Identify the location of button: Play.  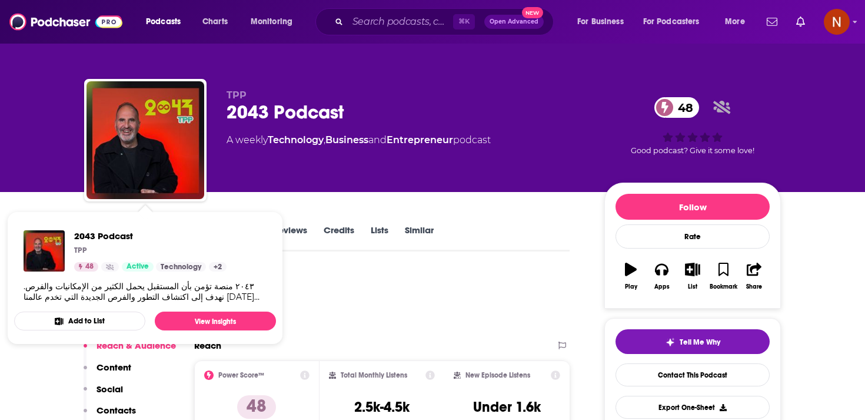
(631, 276).